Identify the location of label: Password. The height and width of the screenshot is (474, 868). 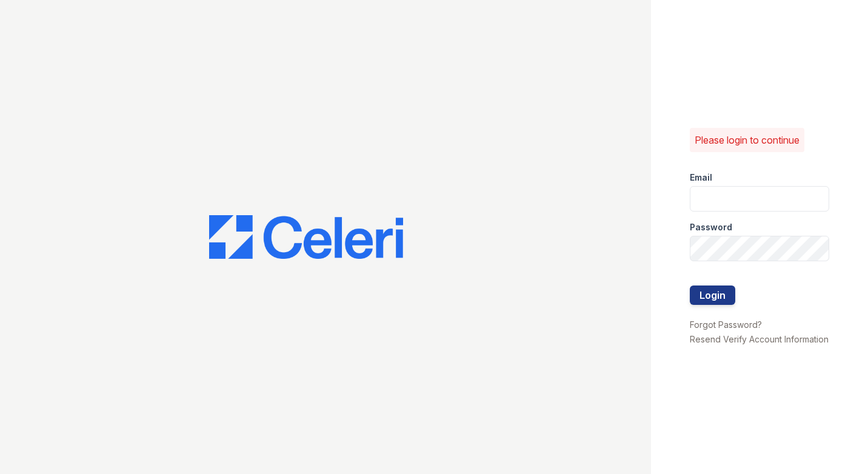
(711, 227).